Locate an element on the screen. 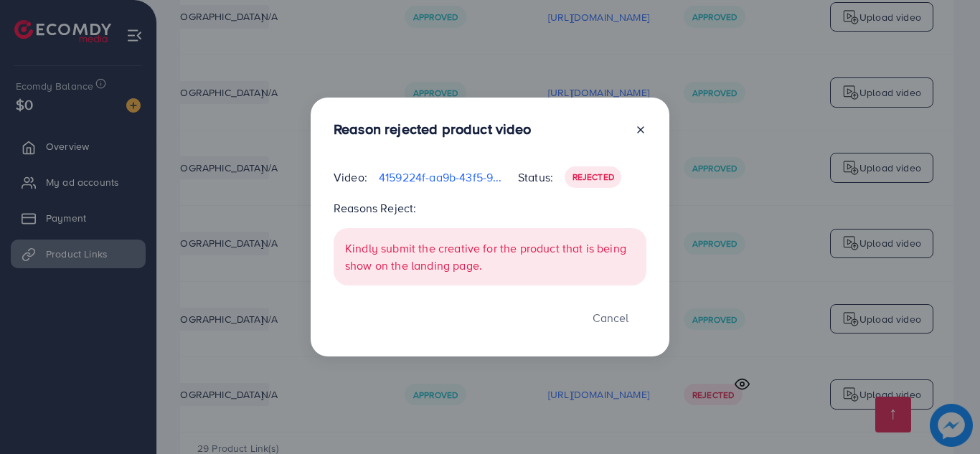 The image size is (980, 454). p: Status: is located at coordinates (535, 177).